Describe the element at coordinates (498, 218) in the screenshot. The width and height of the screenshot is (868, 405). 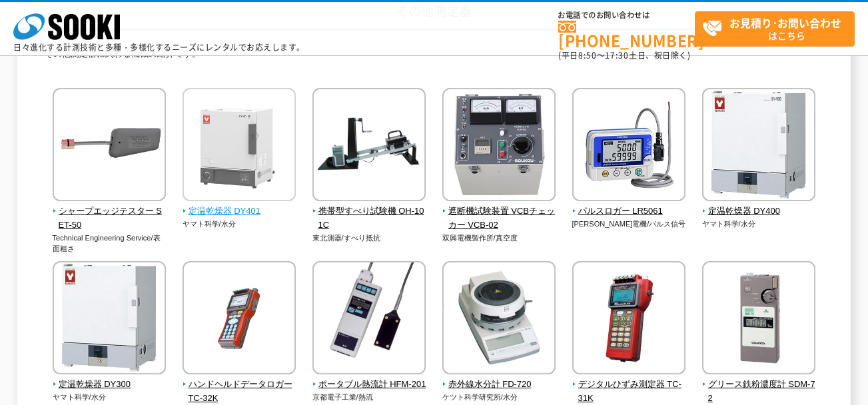
I see `span: 遮断機試験装置 VCBチェッカー VCB-02` at that location.